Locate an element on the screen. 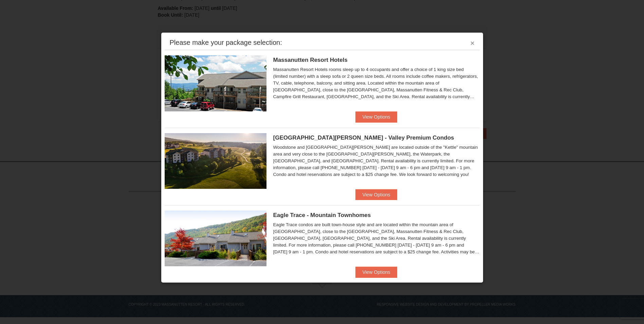 This screenshot has height=324, width=644. img: 19219041-4-ec11c166.jpg is located at coordinates (216, 161).